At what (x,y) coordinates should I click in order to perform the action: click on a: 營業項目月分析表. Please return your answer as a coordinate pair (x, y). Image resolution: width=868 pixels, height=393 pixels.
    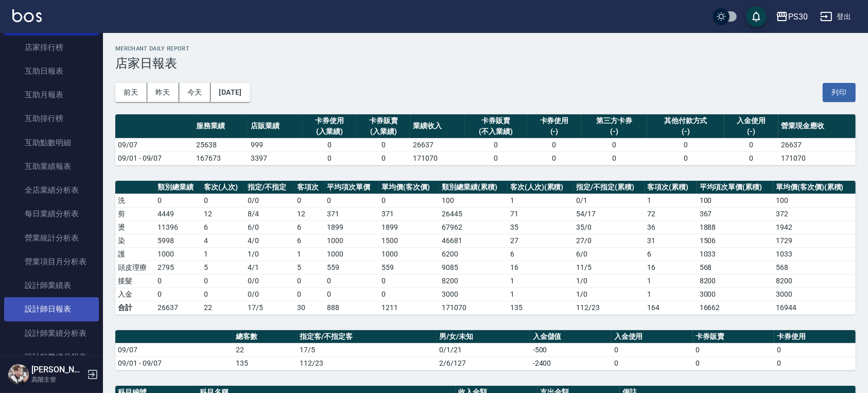
    Looking at the image, I should click on (51, 262).